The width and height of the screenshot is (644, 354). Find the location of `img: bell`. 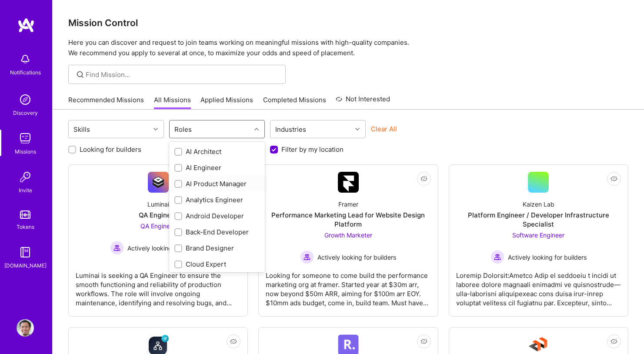

img: bell is located at coordinates (25, 59).